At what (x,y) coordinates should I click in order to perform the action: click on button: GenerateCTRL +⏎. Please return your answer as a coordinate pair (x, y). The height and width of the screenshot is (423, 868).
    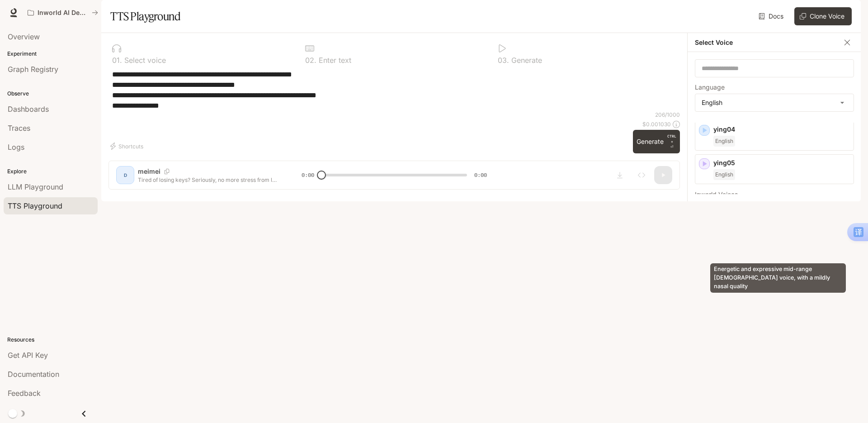
    Looking at the image, I should click on (657, 142).